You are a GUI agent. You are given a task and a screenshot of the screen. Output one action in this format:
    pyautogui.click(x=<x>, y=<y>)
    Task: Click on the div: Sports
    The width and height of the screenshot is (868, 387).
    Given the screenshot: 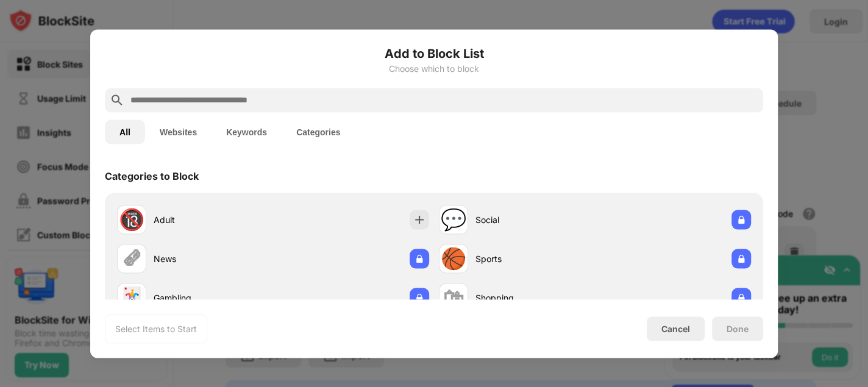 What is the action you would take?
    pyautogui.click(x=536, y=258)
    